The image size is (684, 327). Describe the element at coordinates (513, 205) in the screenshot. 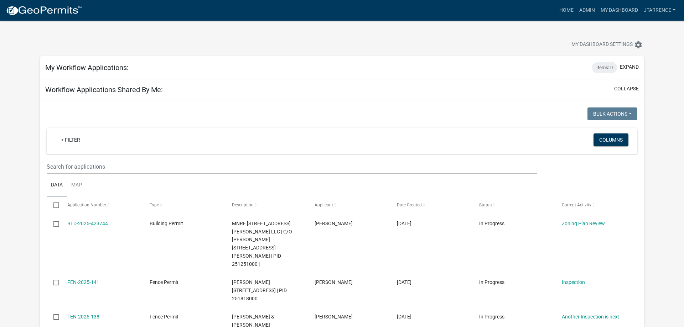

I see `datatable-header-cell: Status` at that location.